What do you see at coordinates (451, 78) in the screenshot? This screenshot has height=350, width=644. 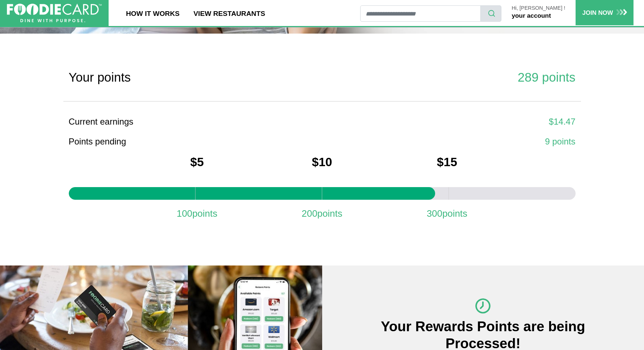 I see `div: 289 points` at bounding box center [451, 78].